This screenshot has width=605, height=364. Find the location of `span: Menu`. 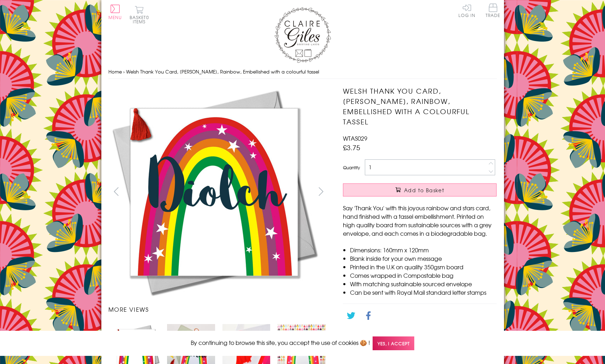

span: Menu is located at coordinates (115, 17).